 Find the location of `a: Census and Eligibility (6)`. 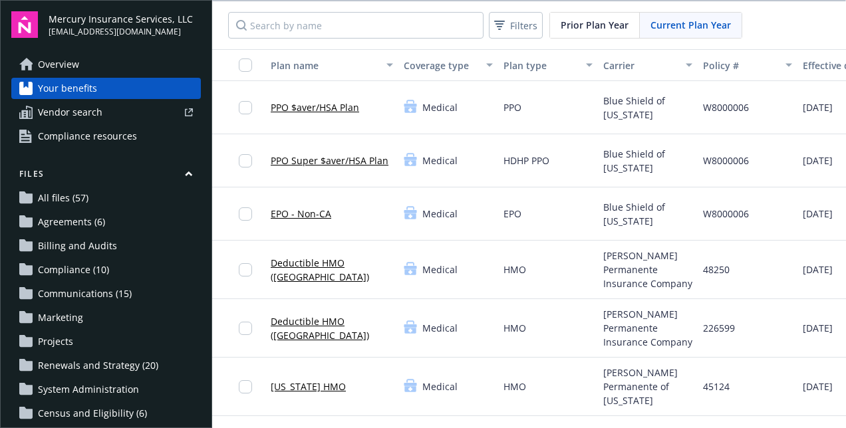

a: Census and Eligibility (6) is located at coordinates (106, 414).